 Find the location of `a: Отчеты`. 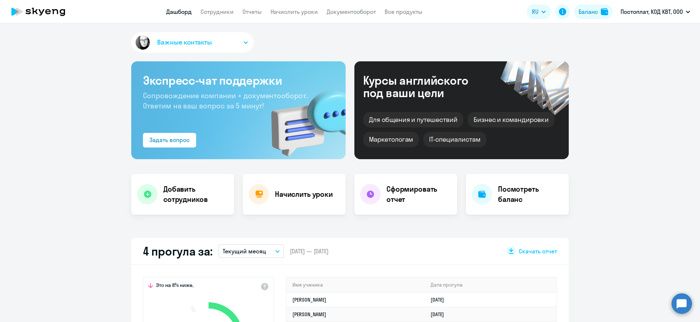

a: Отчеты is located at coordinates (252, 12).